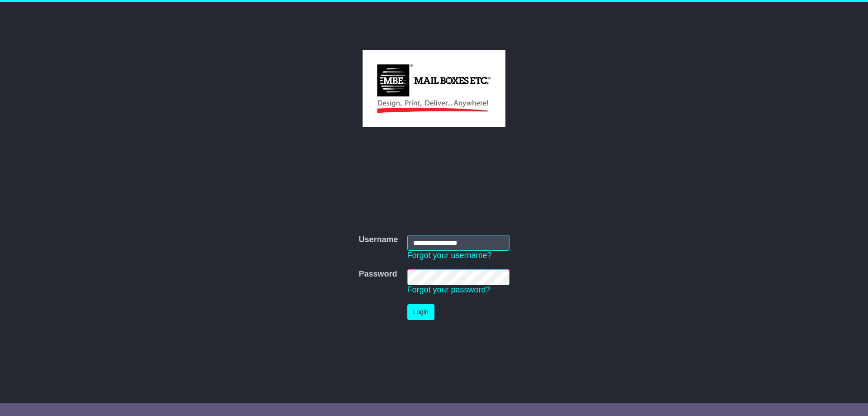 The image size is (868, 416). I want to click on a: Forgot your username?, so click(449, 256).